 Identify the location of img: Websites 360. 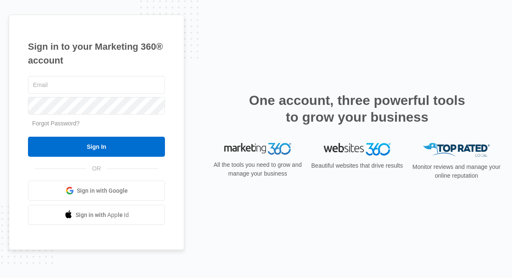
(357, 149).